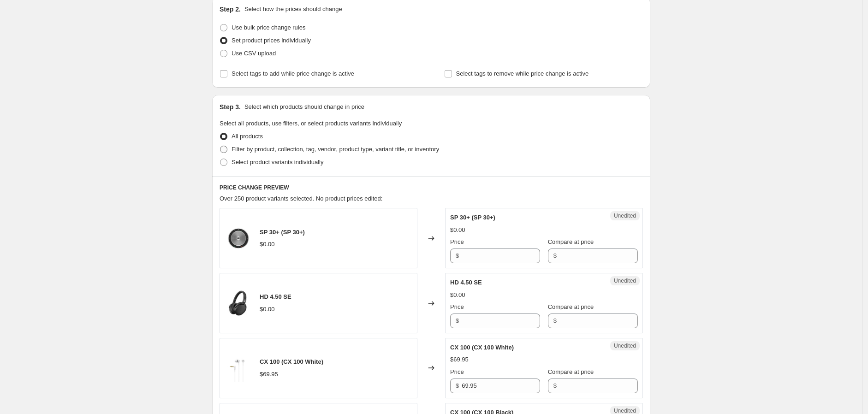  I want to click on p: Select which products should change in price, so click(304, 107).